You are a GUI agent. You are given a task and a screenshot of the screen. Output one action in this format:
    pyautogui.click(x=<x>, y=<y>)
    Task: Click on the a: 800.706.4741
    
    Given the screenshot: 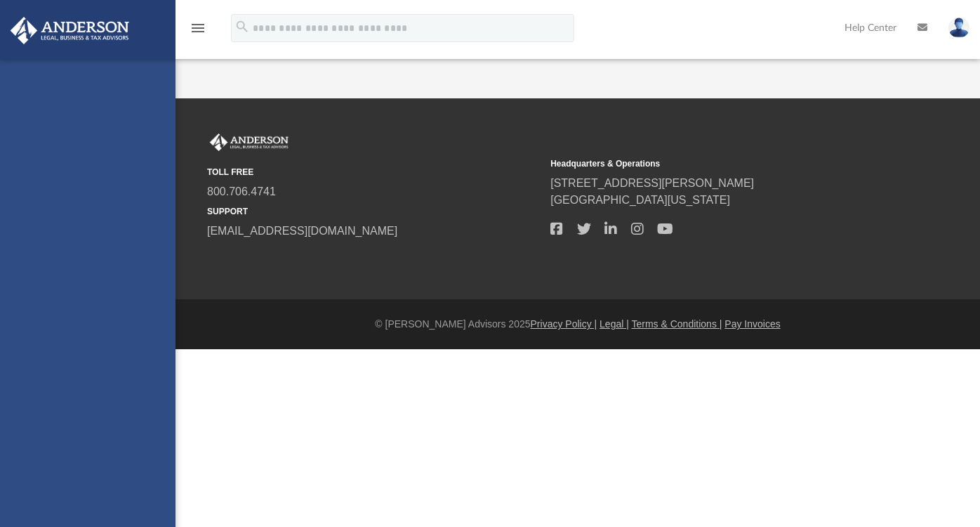 What is the action you would take?
    pyautogui.click(x=241, y=191)
    